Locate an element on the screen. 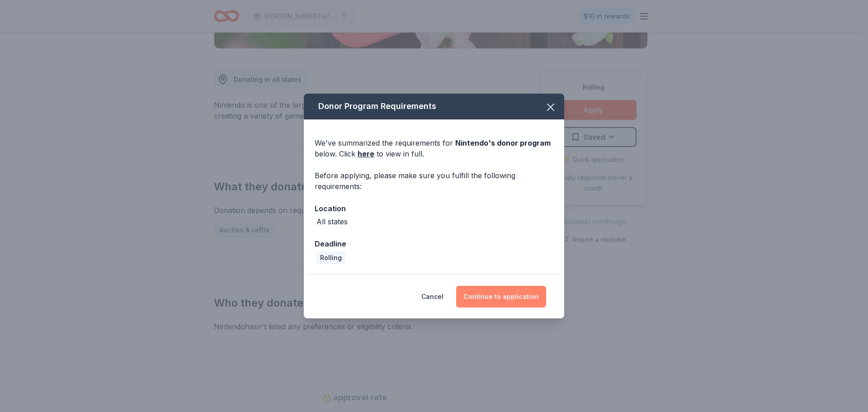 Image resolution: width=868 pixels, height=412 pixels. button: Continue to application is located at coordinates (501, 297).